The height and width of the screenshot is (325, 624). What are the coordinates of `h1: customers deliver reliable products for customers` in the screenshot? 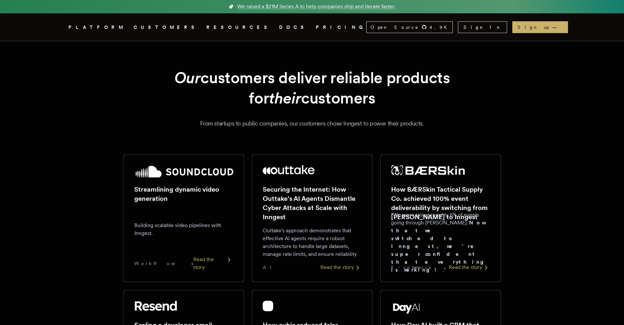 It's located at (312, 88).